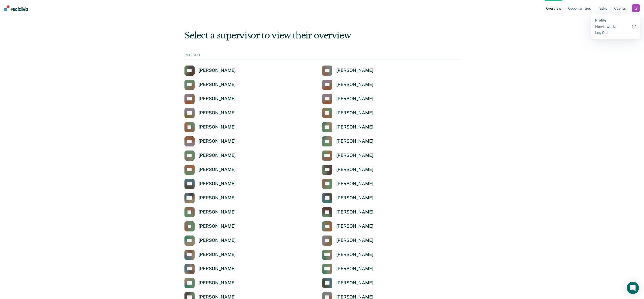  What do you see at coordinates (616, 26) in the screenshot?
I see `a: How it works` at bounding box center [616, 26].